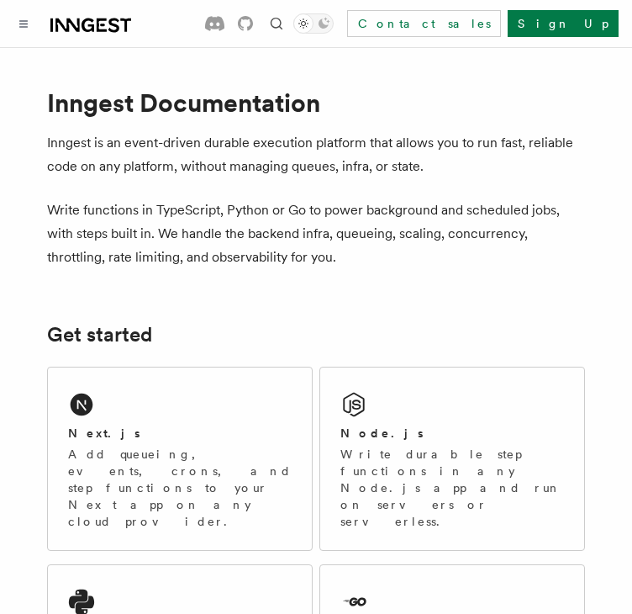  I want to click on a: Sign Up, so click(563, 24).